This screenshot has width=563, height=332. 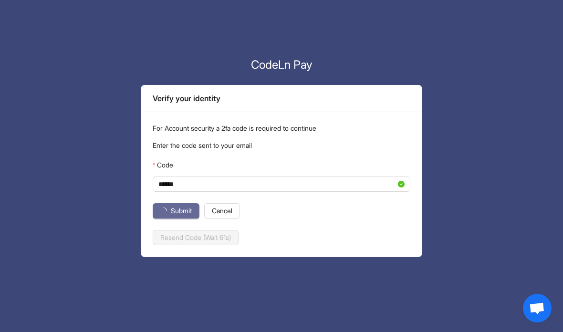 What do you see at coordinates (282, 128) in the screenshot?
I see `p: For Account security a 2fa code is required to continue` at bounding box center [282, 128].